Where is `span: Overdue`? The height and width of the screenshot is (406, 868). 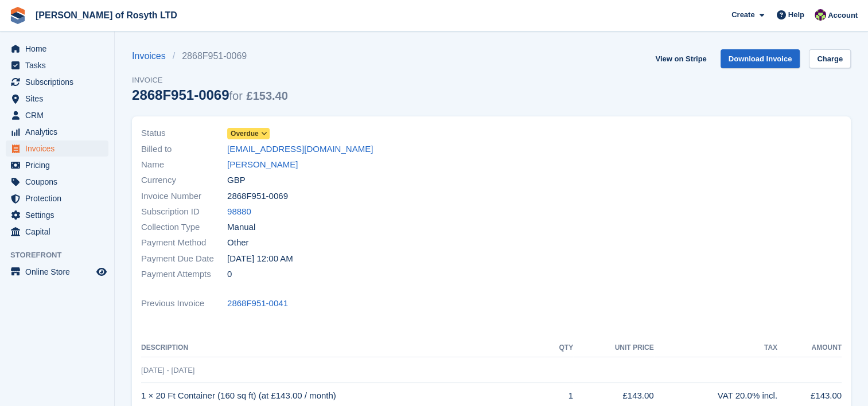 span: Overdue is located at coordinates (244, 133).